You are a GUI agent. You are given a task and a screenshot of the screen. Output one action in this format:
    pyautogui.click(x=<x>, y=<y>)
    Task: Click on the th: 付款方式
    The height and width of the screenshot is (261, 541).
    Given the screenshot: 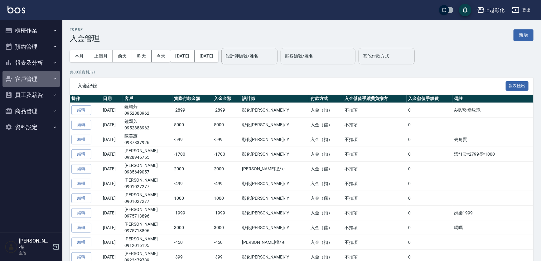 What is the action you would take?
    pyautogui.click(x=326, y=99)
    